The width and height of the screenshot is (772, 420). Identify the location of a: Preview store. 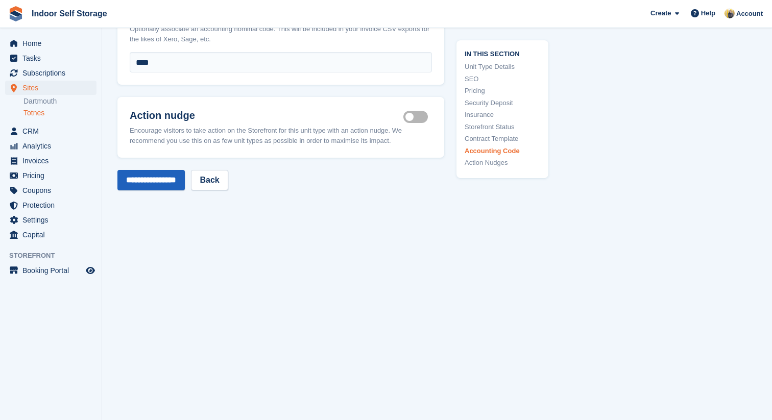
(90, 271).